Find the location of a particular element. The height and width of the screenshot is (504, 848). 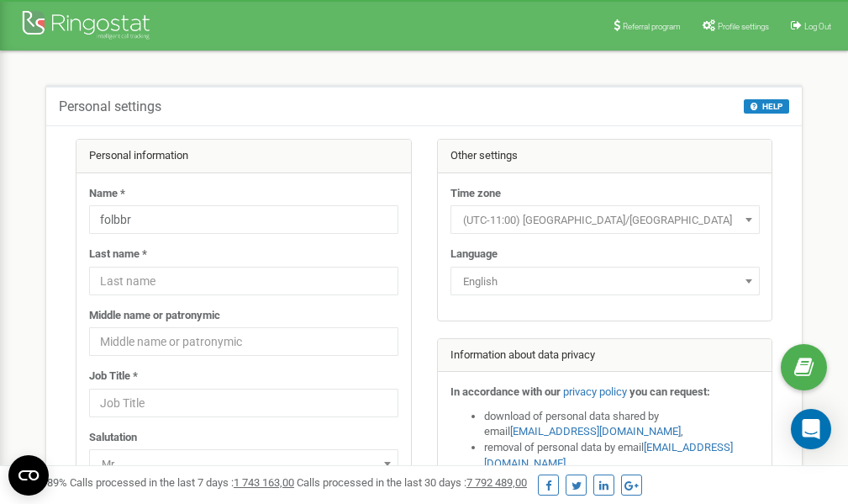

div: Personal information is located at coordinates (244, 157).